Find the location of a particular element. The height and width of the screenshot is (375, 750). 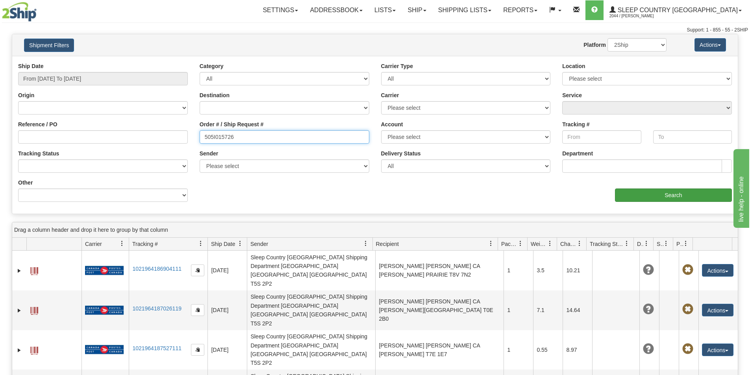

a: Ship Date filter column settings is located at coordinates (240, 244).